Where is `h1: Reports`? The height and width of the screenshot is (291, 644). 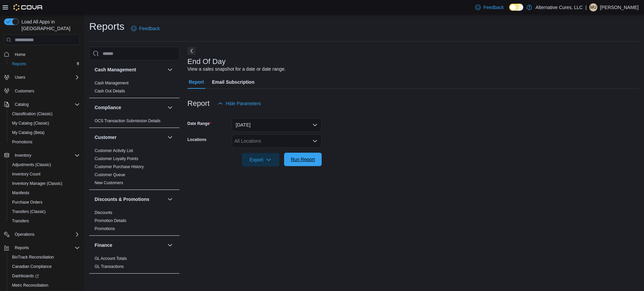
h1: Reports is located at coordinates (107, 26).